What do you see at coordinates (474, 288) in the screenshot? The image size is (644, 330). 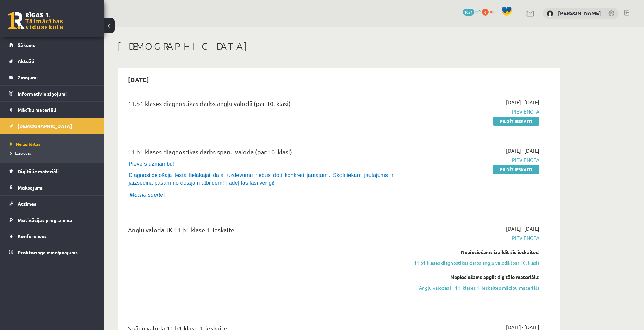 I see `a: Angļu valodas I - 11. klases 1. ieskaites mācību materiāls` at bounding box center [474, 288].